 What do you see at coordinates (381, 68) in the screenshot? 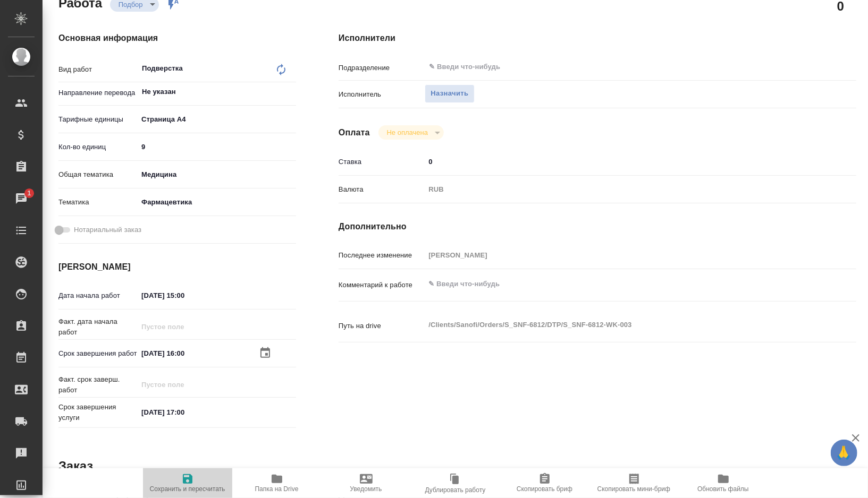
I see `p: Подразделение` at bounding box center [381, 68].